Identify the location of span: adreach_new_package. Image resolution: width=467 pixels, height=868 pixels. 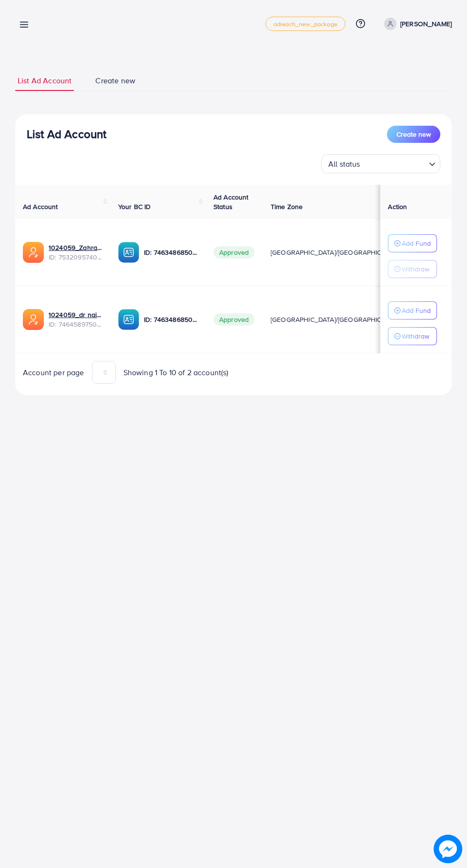
(305, 24).